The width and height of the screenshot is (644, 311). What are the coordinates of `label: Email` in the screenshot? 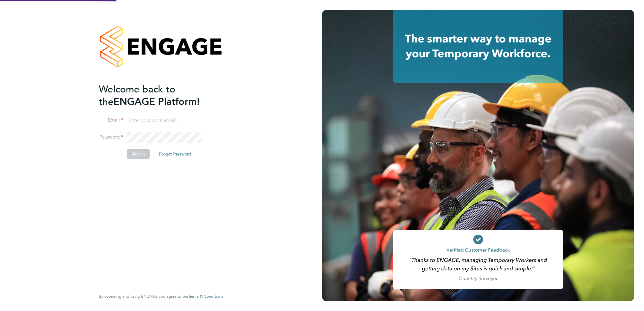 It's located at (111, 120).